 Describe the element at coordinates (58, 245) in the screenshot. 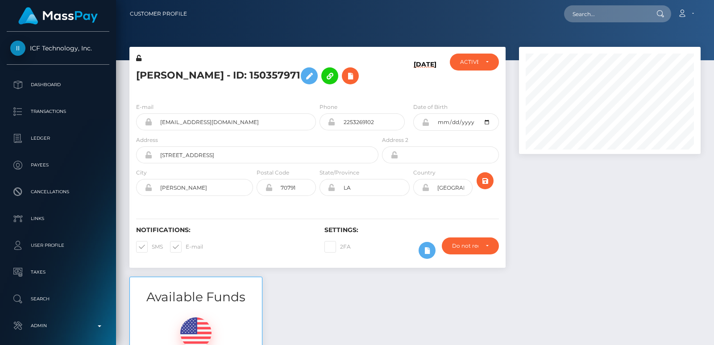

I see `a: User Profile` at that location.